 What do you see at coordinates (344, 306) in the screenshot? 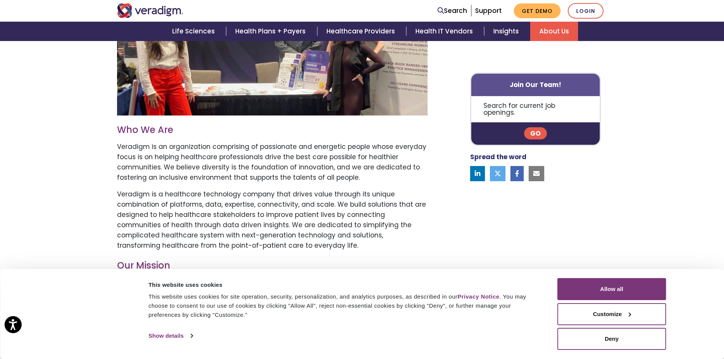
I see `div: This website uses cookies for site operation, security, personalization, and analytics purposes, ...` at bounding box center [344, 306].